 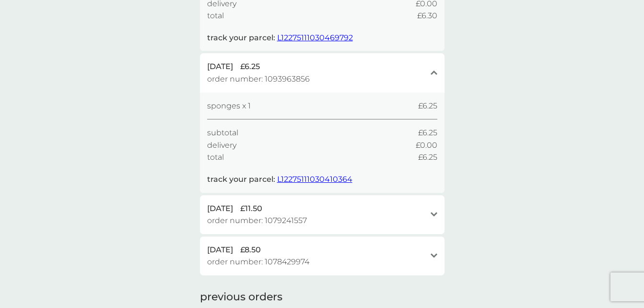 I want to click on span: £0.00, so click(x=426, y=145).